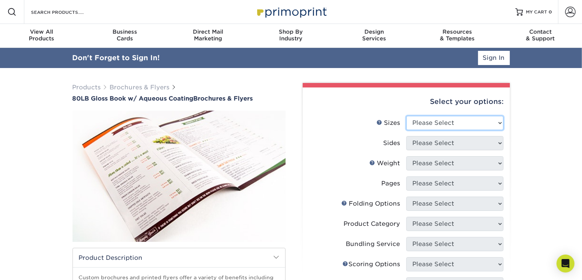 The width and height of the screenshot is (582, 280). Describe the element at coordinates (457, 36) in the screenshot. I see `a: Resources& Templates` at that location.